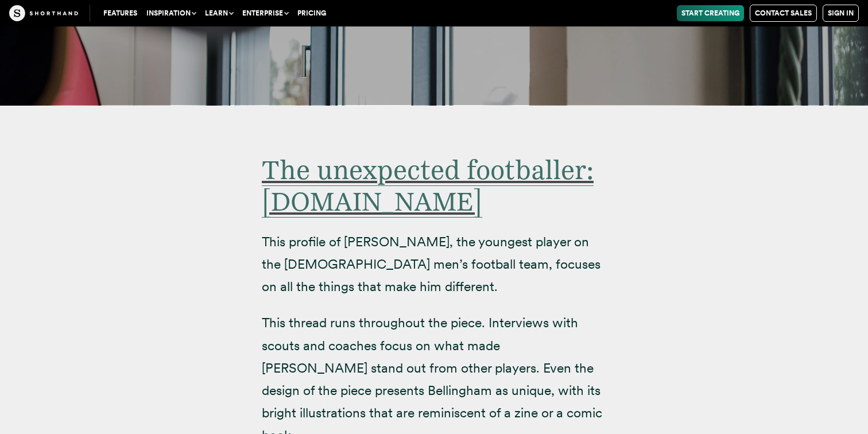 The width and height of the screenshot is (868, 434). Describe the element at coordinates (783, 13) in the screenshot. I see `a: Contact Sales` at that location.